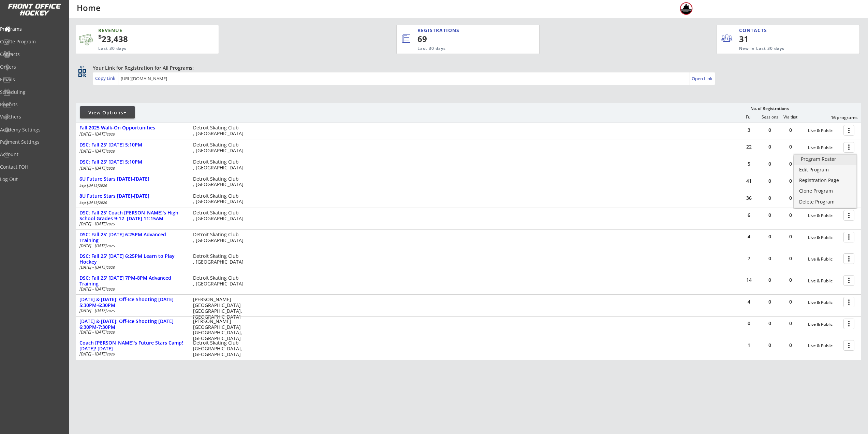 This screenshot has height=434, width=868. I want to click on div: Delete Program, so click(826, 202).